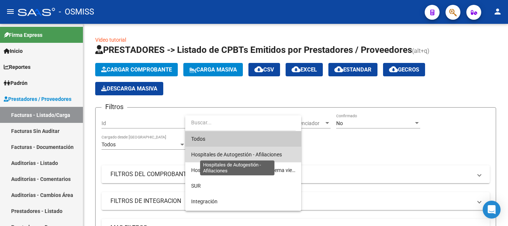 Image resolution: width=508 pixels, height=226 pixels. Describe the element at coordinates (243, 139) in the screenshot. I see `span: Todos` at that location.